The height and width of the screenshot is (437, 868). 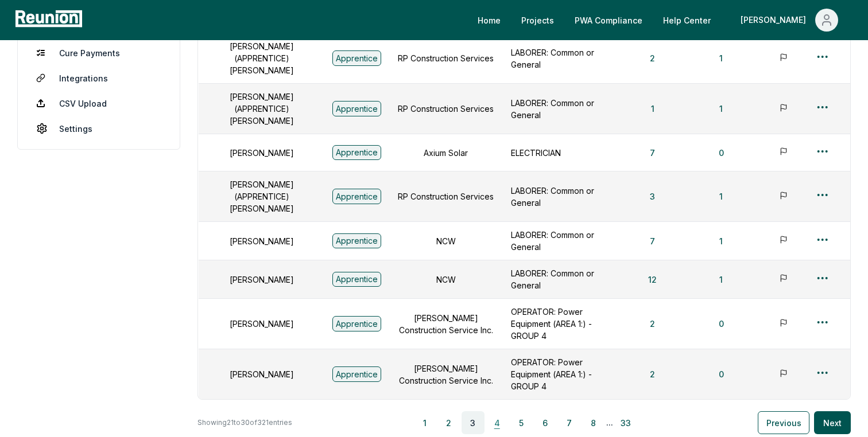 What do you see at coordinates (651, 279) in the screenshot?
I see `button: 12` at bounding box center [651, 279].